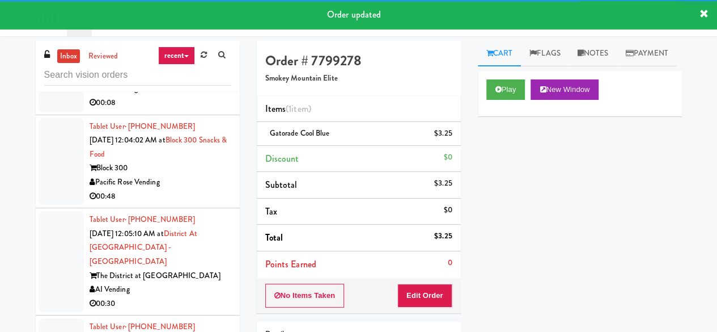  What do you see at coordinates (647, 53) in the screenshot?
I see `a: Payment` at bounding box center [647, 53].